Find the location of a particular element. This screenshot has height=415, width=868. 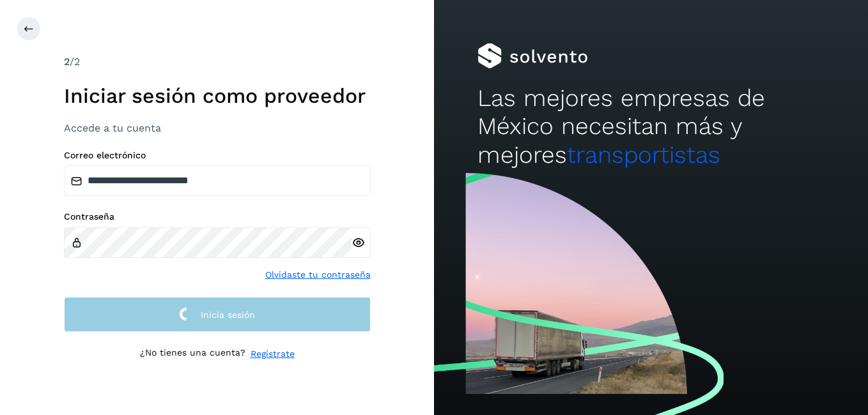

span: Inicia sesión is located at coordinates (228, 315).